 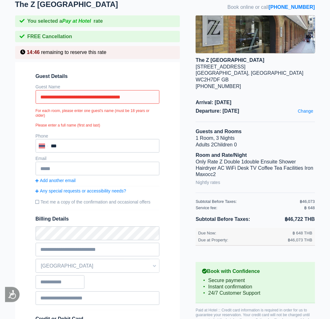 I want to click on div: ฿ 648 THB, so click(x=302, y=233).